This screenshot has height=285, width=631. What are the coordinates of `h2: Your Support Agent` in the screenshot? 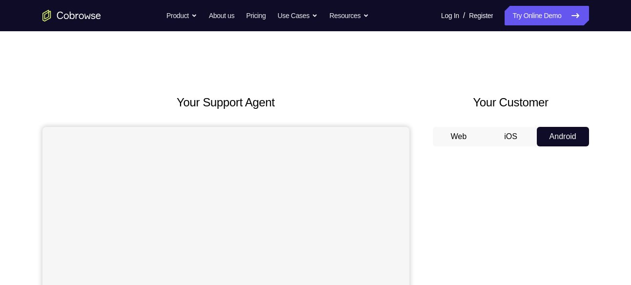 It's located at (226, 102).